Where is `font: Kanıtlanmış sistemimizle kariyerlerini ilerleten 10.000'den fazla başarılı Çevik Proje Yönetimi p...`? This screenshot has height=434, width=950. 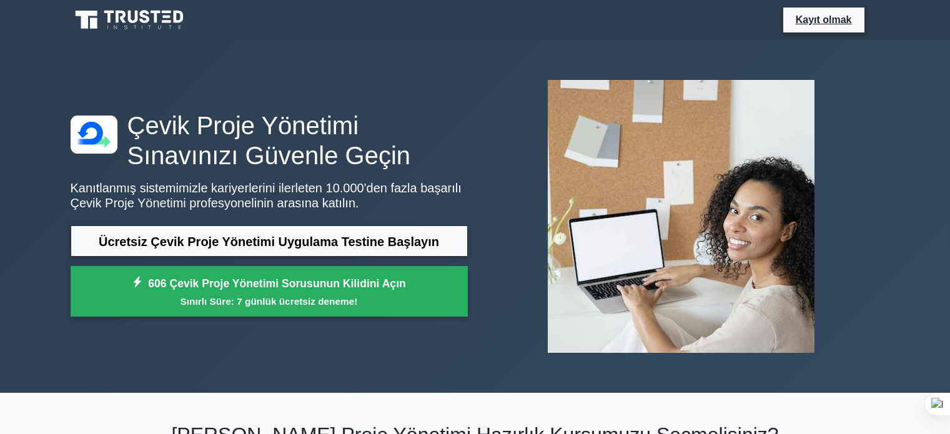 font: Kanıtlanmış sistemimizle kariyerlerini ilerleten 10.000'den fazla başarılı Çevik Proje Yönetimi p... is located at coordinates (266, 195).